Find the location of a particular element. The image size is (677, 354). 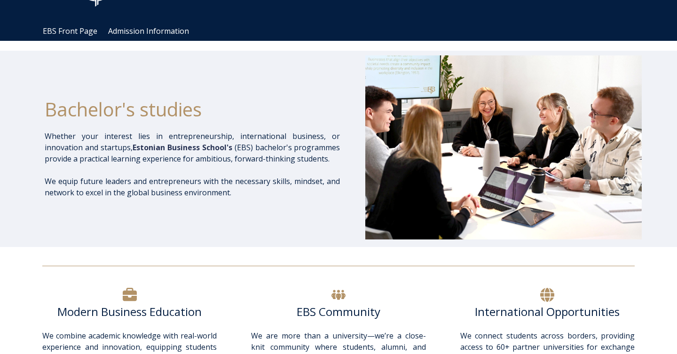

span: Estonian Business School's is located at coordinates (182, 148).